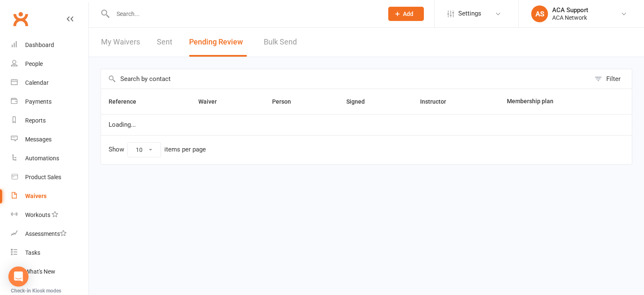 This screenshot has width=644, height=295. What do you see at coordinates (611, 79) in the screenshot?
I see `button: Filter` at bounding box center [611, 79].